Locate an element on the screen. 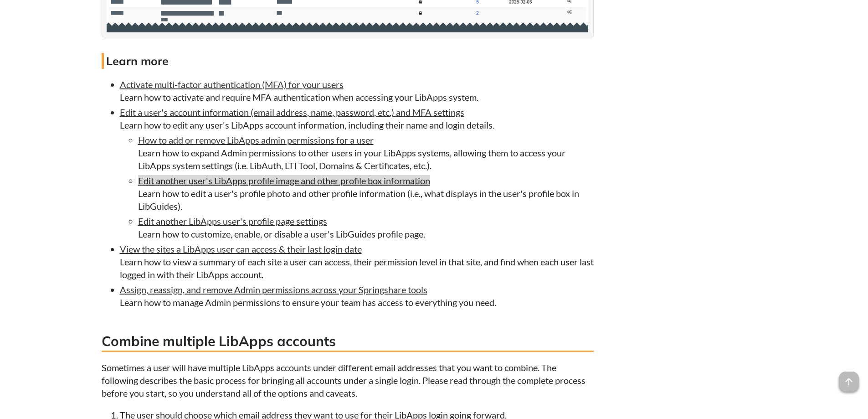 Image resolution: width=868 pixels, height=419 pixels. li: Learn how to edit any user's LibApps account information, including their name and login details. is located at coordinates (357, 173).